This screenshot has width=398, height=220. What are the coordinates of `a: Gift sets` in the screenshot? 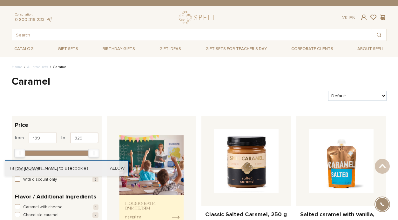 It's located at (68, 49).